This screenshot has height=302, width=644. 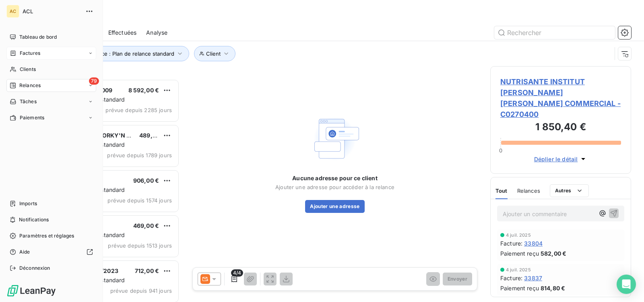 I want to click on button: Envoyer, so click(x=457, y=279).